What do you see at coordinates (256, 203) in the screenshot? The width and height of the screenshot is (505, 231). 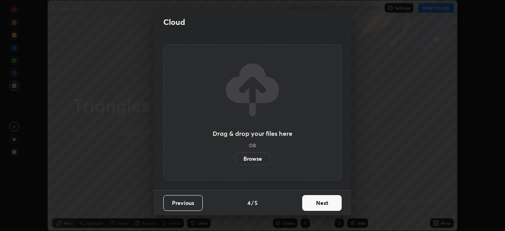 I see `h4: 5` at bounding box center [256, 203].